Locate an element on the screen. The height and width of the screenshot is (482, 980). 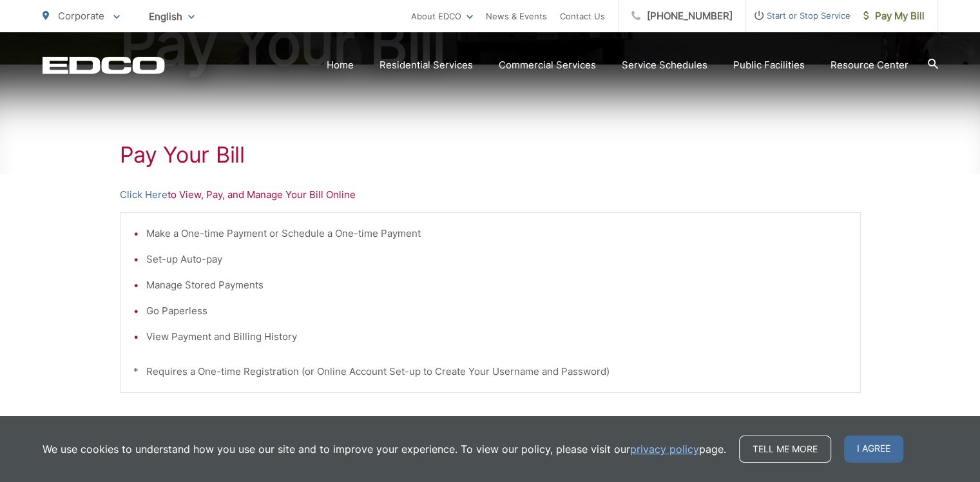
span: Pay My Bill is located at coordinates (894, 16).